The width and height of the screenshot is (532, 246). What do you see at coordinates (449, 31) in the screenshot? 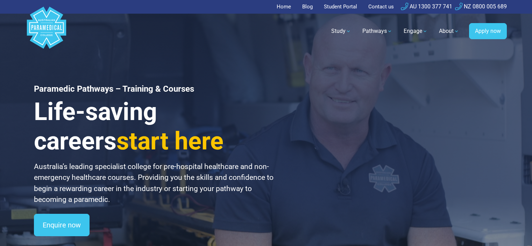
I see `a: About` at bounding box center [449, 31].